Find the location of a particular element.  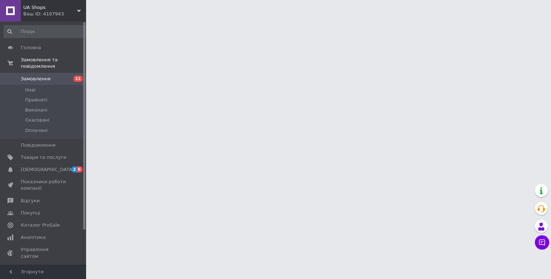

span: Відгуки is located at coordinates (30, 201).